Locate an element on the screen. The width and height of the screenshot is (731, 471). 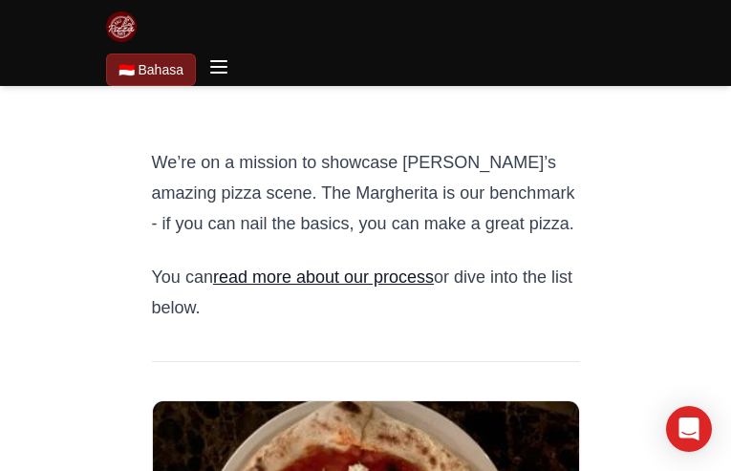
a: read more about our process is located at coordinates (323, 277).